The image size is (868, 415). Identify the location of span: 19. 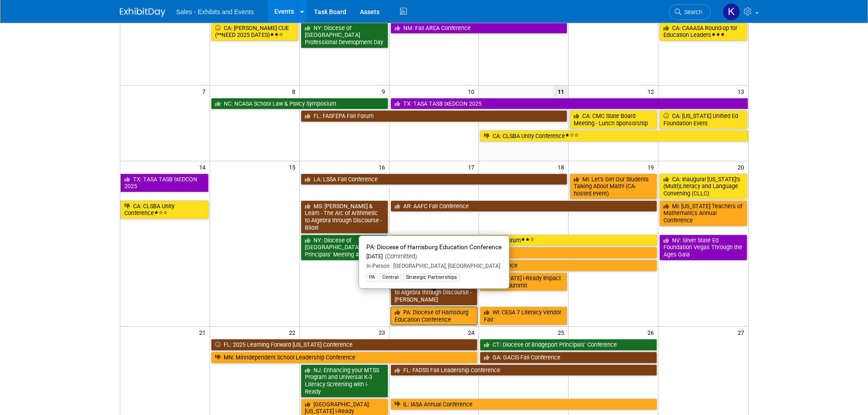
(652, 167).